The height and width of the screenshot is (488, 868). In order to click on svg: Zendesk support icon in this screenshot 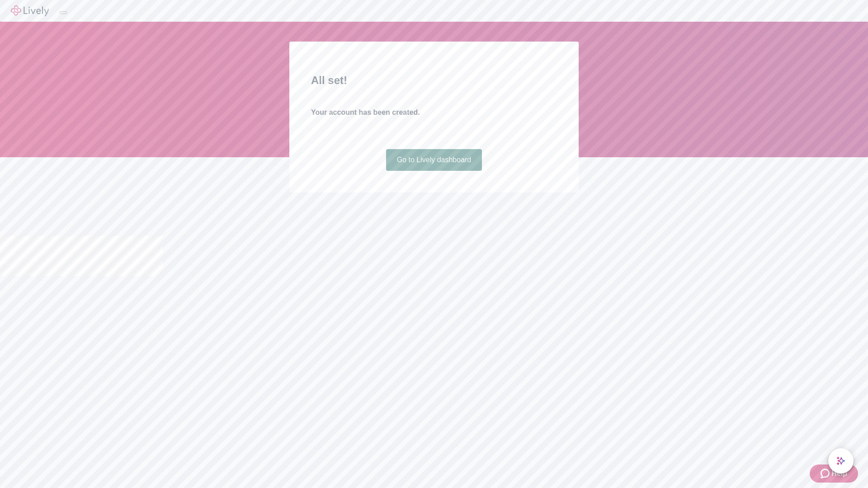, I will do `click(826, 473)`.